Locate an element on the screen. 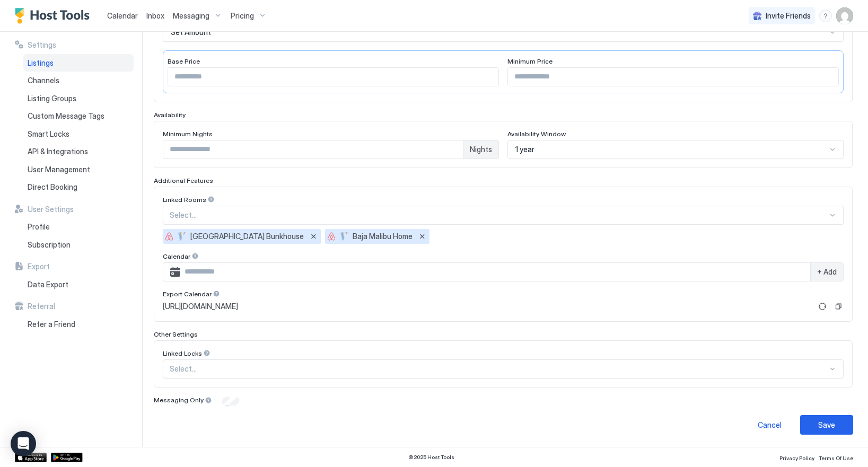 Image resolution: width=868 pixels, height=467 pixels. span: Minimum Nights is located at coordinates (188, 134).